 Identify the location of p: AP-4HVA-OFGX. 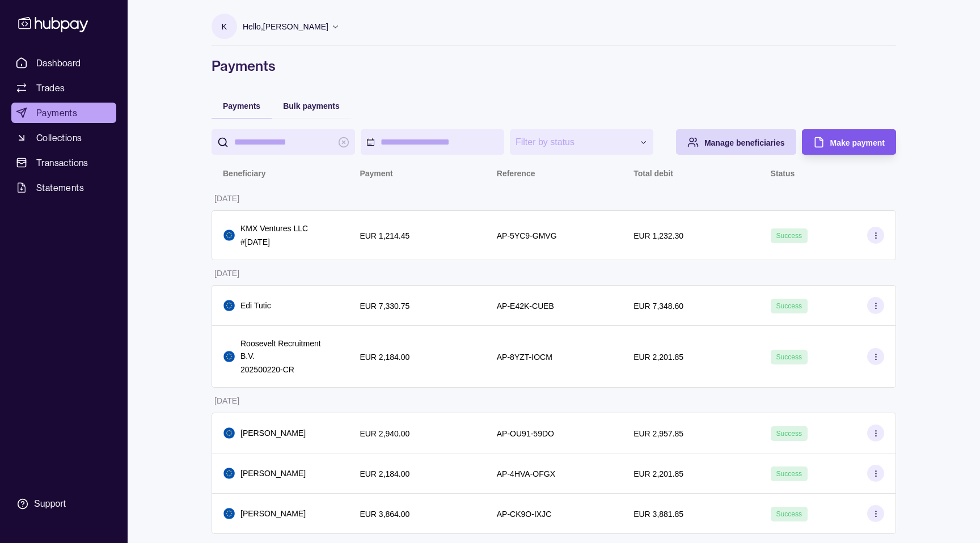
(525, 474).